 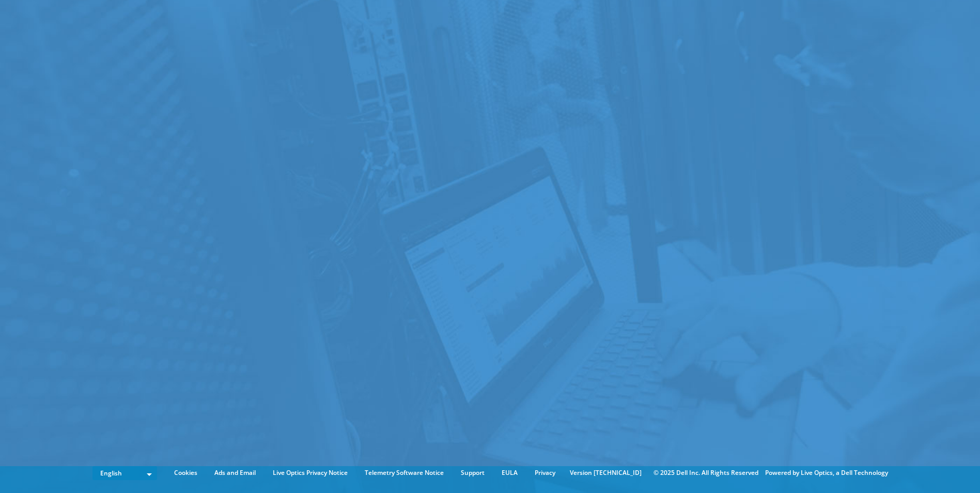 What do you see at coordinates (706, 473) in the screenshot?
I see `li: © 2025 Dell Inc. All Rights Reserved` at bounding box center [706, 473].